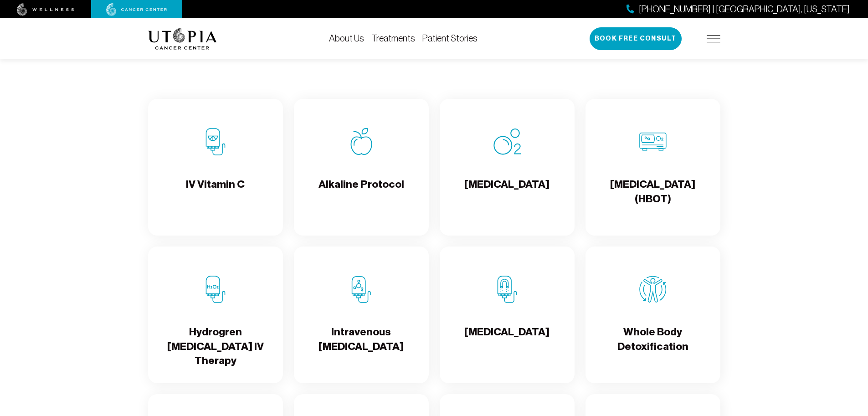  Describe the element at coordinates (714, 38) in the screenshot. I see `img: icon-hamburger` at that location.